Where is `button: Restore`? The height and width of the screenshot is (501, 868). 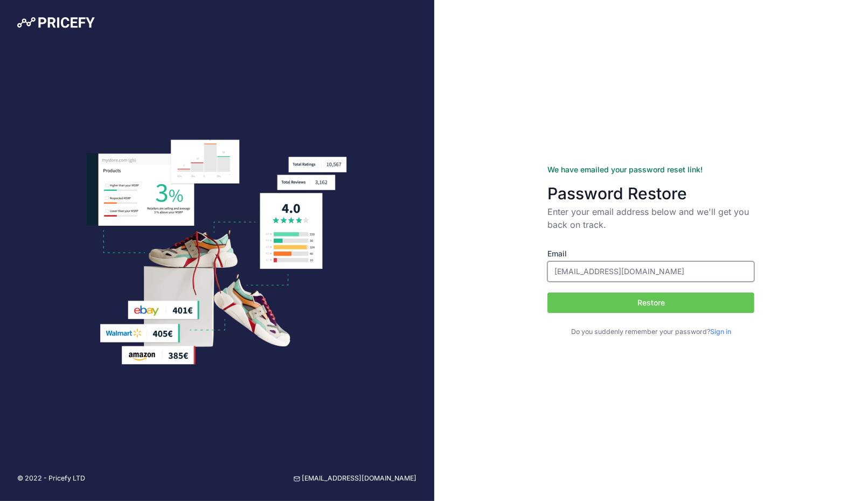 button: Restore is located at coordinates (650, 302).